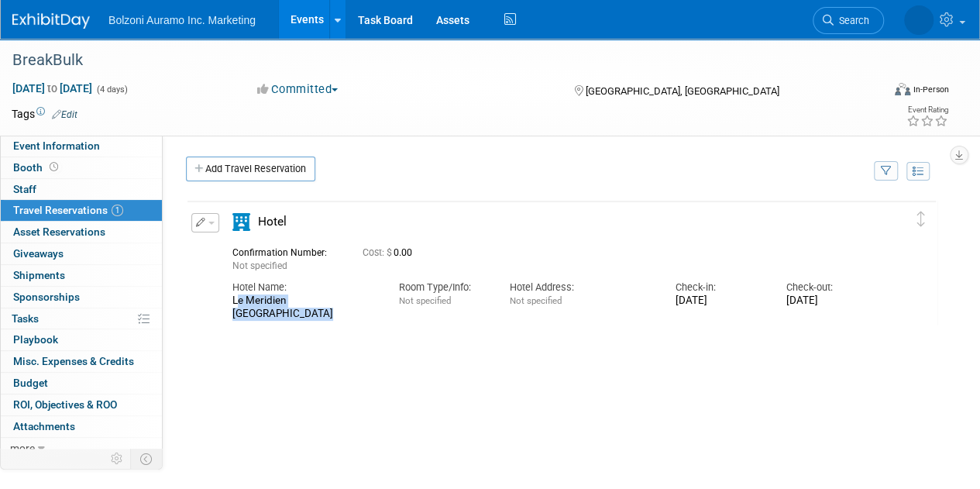 This screenshot has width=980, height=489. I want to click on span: Hotel, so click(272, 221).